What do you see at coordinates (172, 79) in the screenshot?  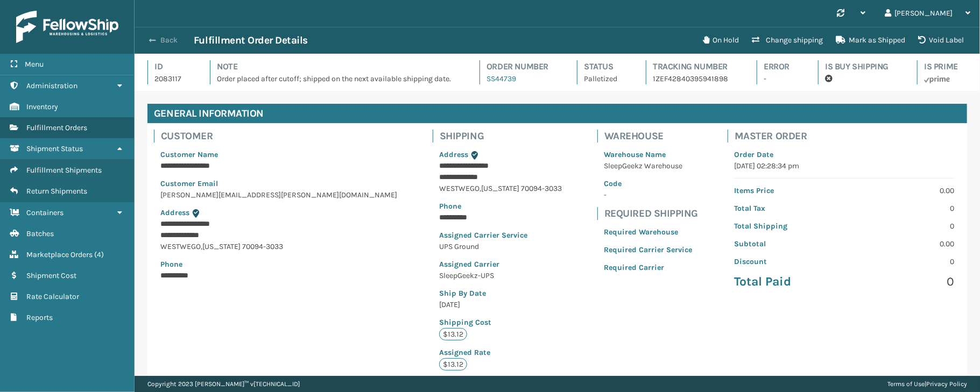 I see `p: 2083117` at bounding box center [172, 79].